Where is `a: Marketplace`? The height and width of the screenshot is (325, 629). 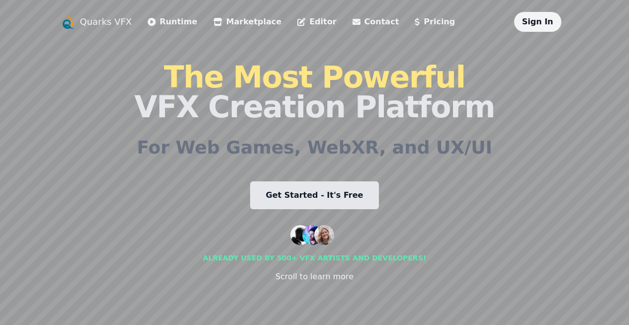 a: Marketplace is located at coordinates (247, 22).